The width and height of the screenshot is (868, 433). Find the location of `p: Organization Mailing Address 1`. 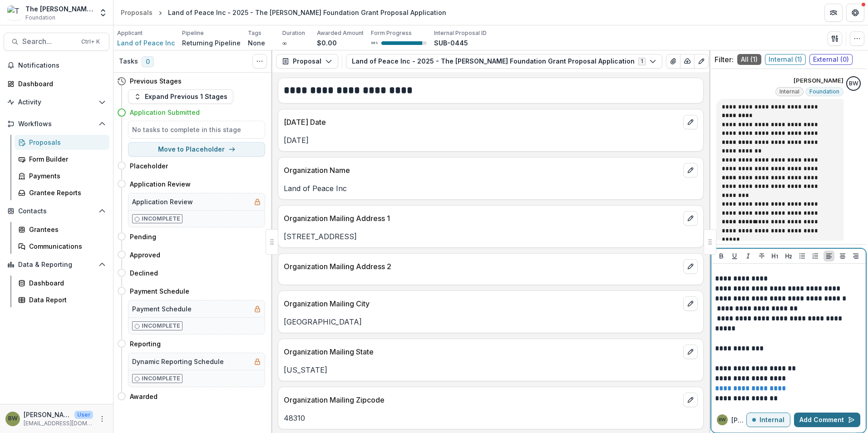

p: Organization Mailing Address 1 is located at coordinates (482, 219).